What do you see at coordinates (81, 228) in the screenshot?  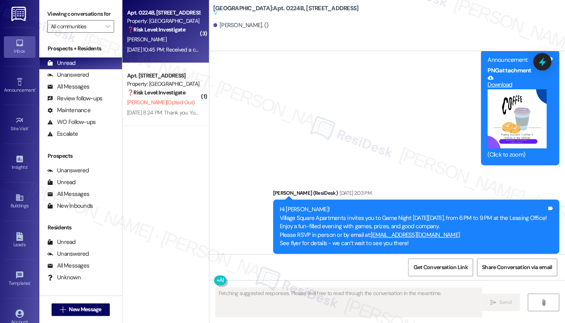 I see `div: Residents` at bounding box center [81, 228].